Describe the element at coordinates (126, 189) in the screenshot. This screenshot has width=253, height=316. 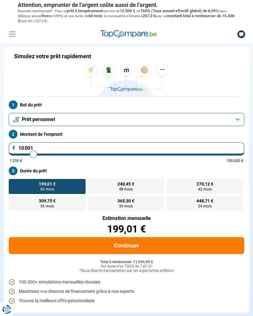
I see `span: 48 mois` at that location.